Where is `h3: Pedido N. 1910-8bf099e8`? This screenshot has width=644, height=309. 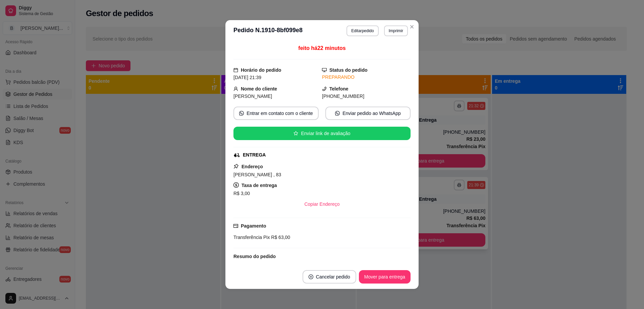 h3: Pedido N. 1910-8bf099e8 is located at coordinates (268, 31).